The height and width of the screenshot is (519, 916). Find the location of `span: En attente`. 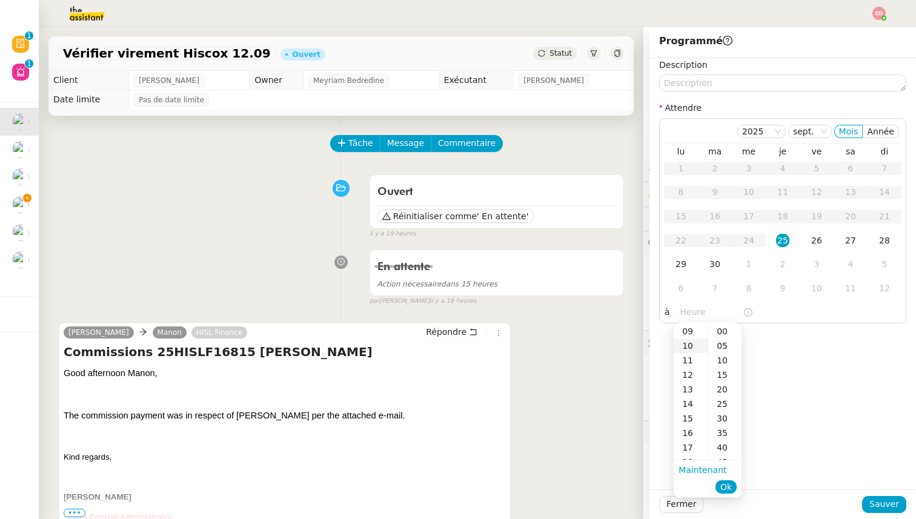

span: En attente is located at coordinates (404, 267).